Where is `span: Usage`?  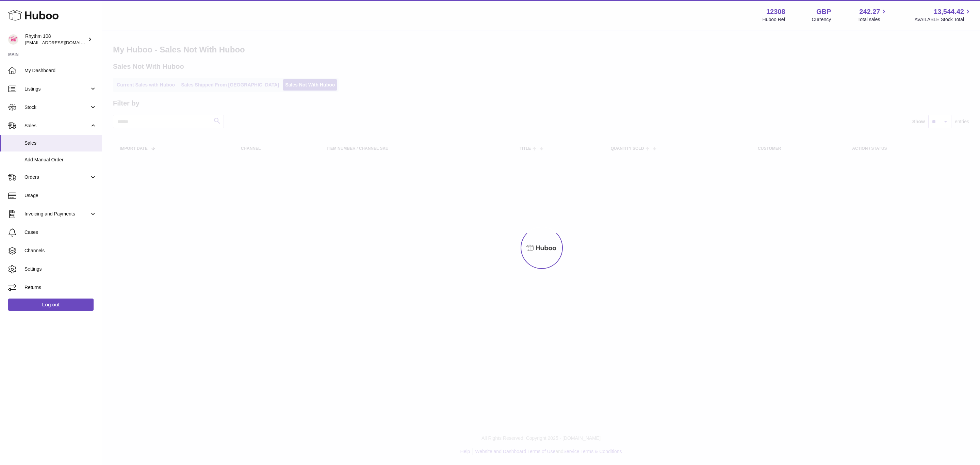 span: Usage is located at coordinates (60, 195).